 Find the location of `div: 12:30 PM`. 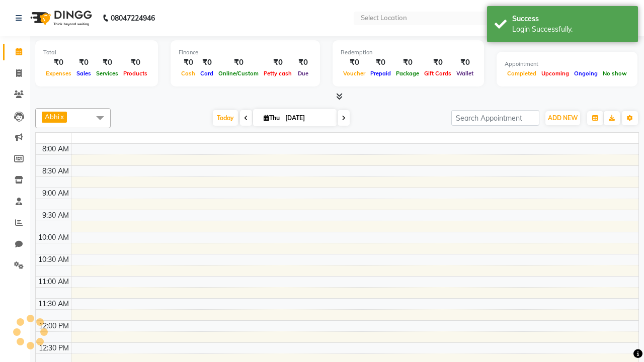

div: 12:30 PM is located at coordinates (54, 348).